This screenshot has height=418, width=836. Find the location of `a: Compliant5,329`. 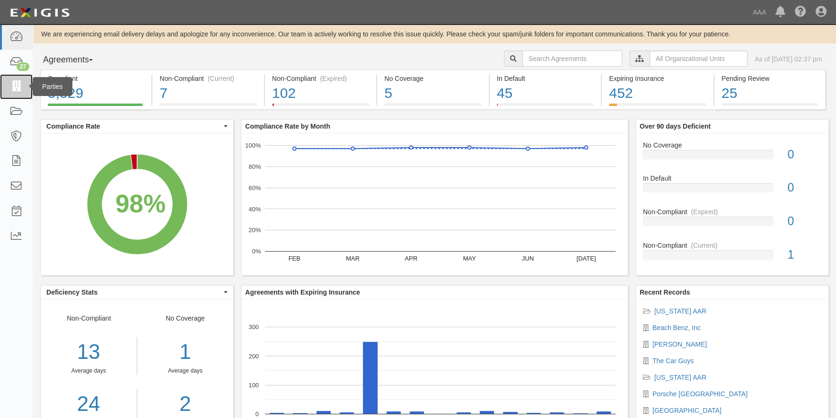

a: Compliant5,329 is located at coordinates (96, 107).